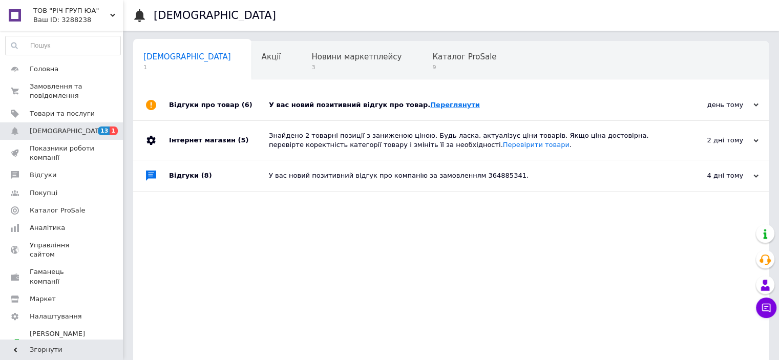 This screenshot has width=779, height=360. What do you see at coordinates (219, 176) in the screenshot?
I see `div: Відгуки` at bounding box center [219, 176].